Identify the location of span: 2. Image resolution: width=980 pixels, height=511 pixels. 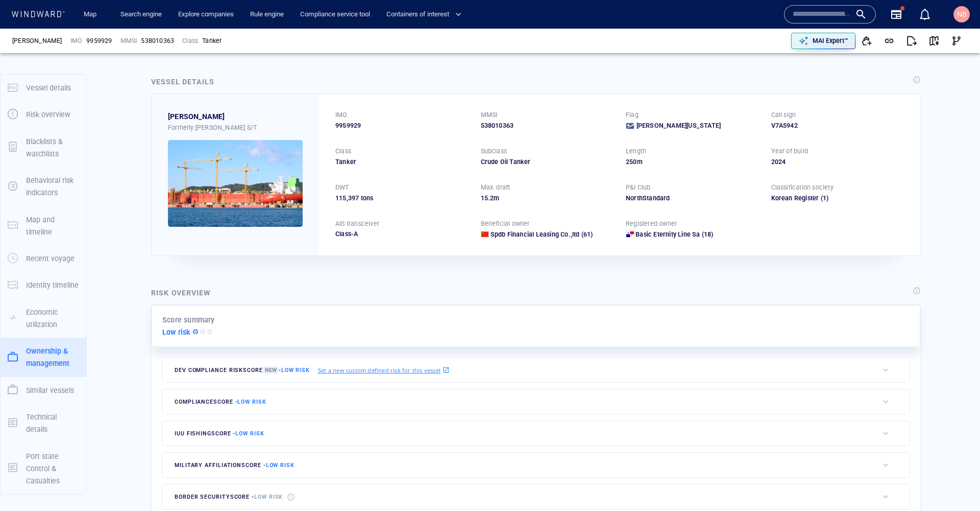
(492, 198).